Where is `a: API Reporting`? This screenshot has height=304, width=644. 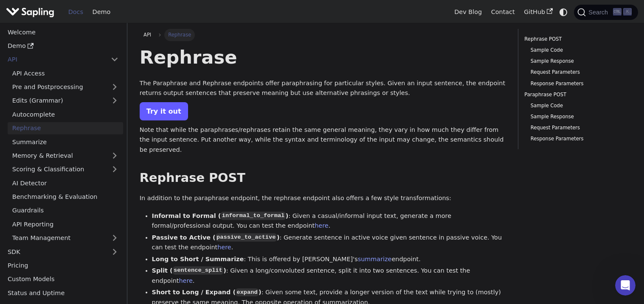
a: API Reporting is located at coordinates (65, 224).